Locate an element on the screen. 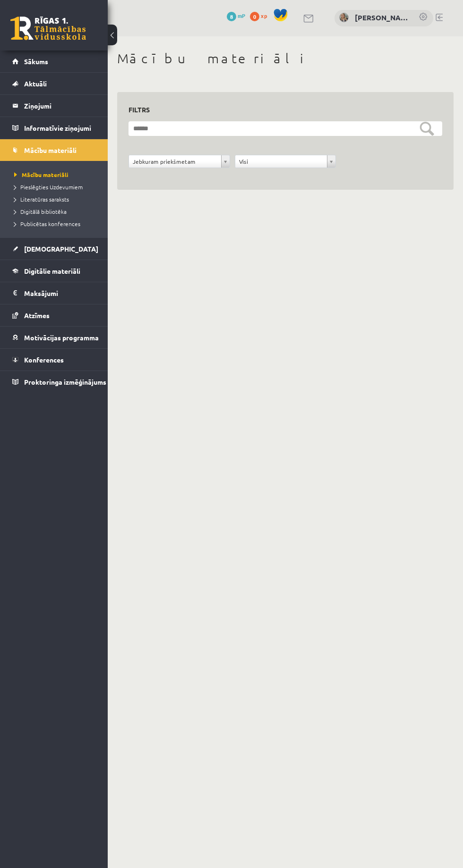 The height and width of the screenshot is (868, 463). a: Digitālie materiāli is located at coordinates (54, 271).